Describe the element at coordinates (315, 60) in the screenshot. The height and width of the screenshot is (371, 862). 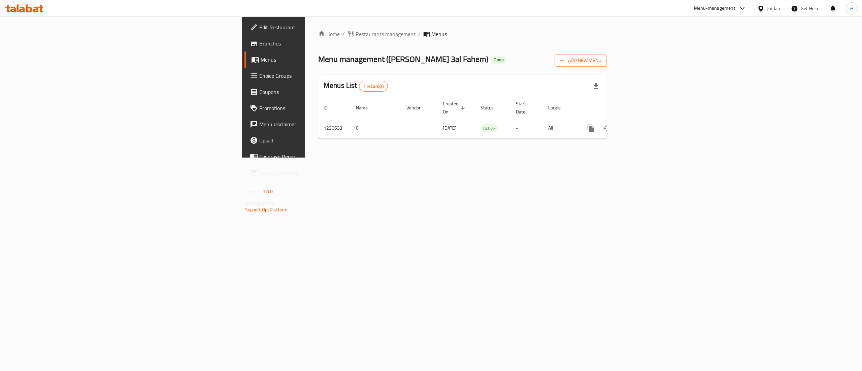
I see `a: Menus` at that location.